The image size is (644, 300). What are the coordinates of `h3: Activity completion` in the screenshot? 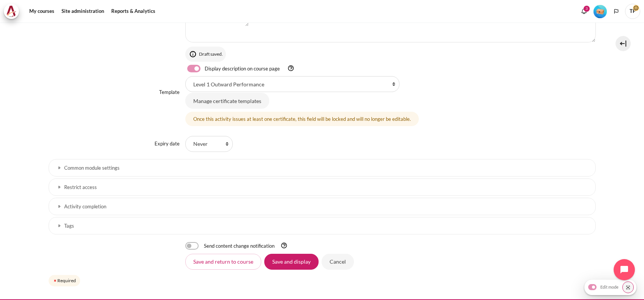 It's located at (322, 207).